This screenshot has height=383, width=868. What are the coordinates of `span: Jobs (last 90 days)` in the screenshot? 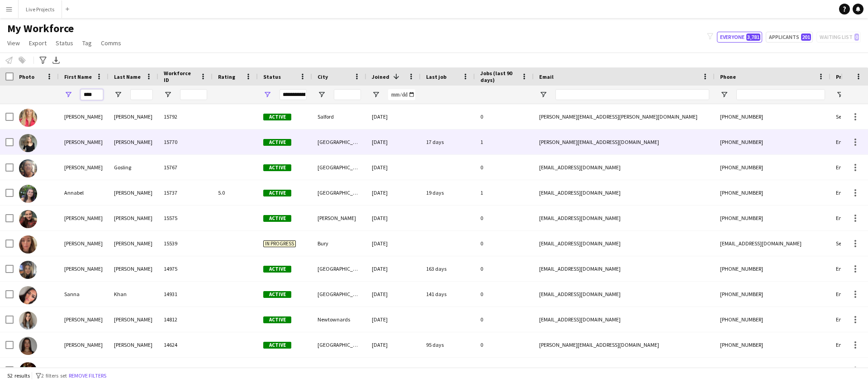 It's located at (499, 77).